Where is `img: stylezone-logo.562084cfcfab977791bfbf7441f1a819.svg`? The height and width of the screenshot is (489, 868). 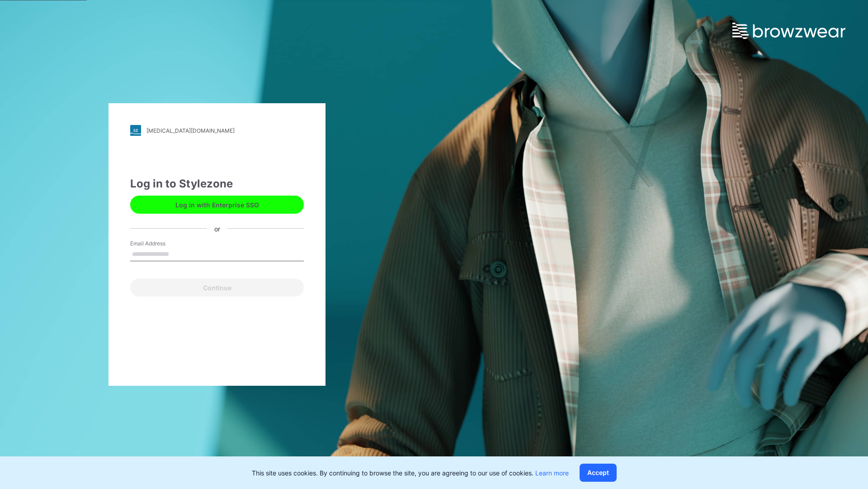
img: stylezone-logo.562084cfcfab977791bfbf7441f1a819.svg is located at coordinates (135, 130).